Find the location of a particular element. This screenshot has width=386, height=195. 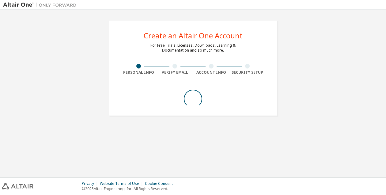

div: Privacy is located at coordinates (91, 183).